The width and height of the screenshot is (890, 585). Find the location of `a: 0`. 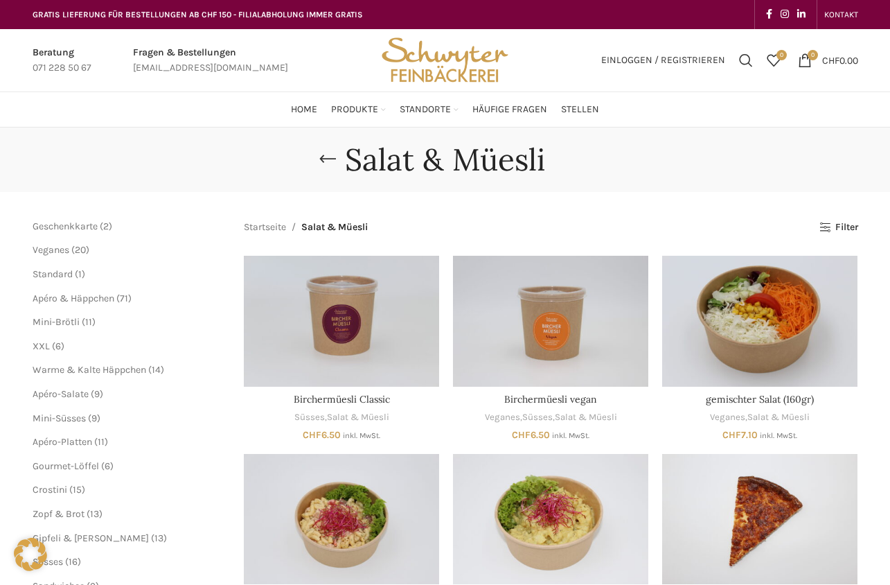

a: 0 is located at coordinates (774, 60).